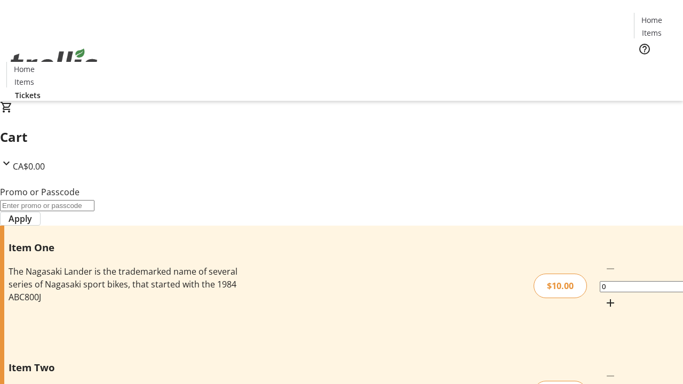 This screenshot has width=683, height=384. Describe the element at coordinates (125, 368) in the screenshot. I see `h3: Item Two` at that location.